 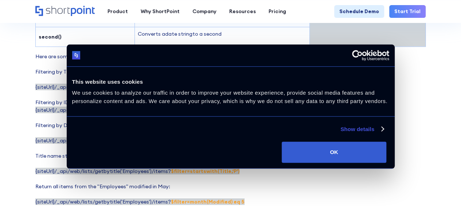 I want to click on div: Product, so click(x=118, y=11).